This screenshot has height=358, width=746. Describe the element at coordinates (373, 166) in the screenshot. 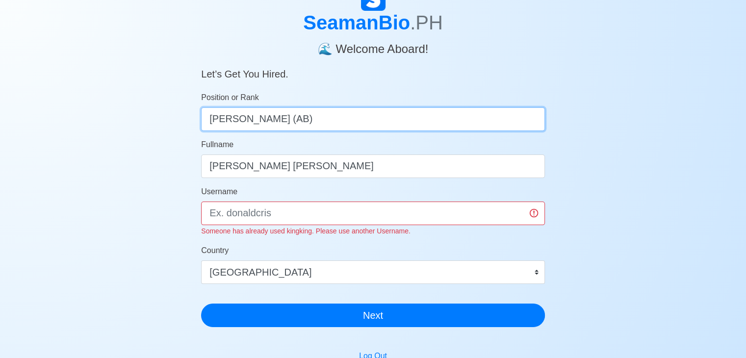

I see `input: Your Fullname` at that location.